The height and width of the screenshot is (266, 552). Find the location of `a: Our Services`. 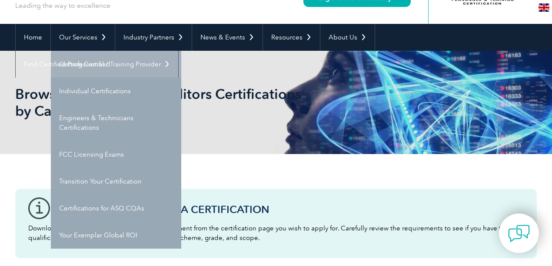

a: Our Services is located at coordinates (83, 37).